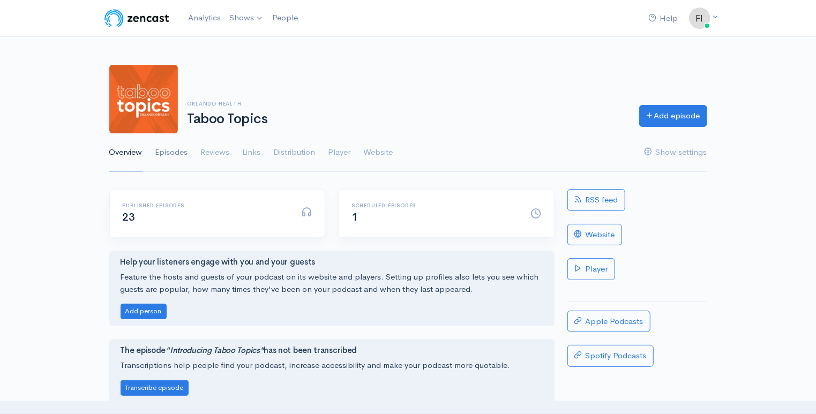  Describe the element at coordinates (246, 18) in the screenshot. I see `a: Shows` at that location.